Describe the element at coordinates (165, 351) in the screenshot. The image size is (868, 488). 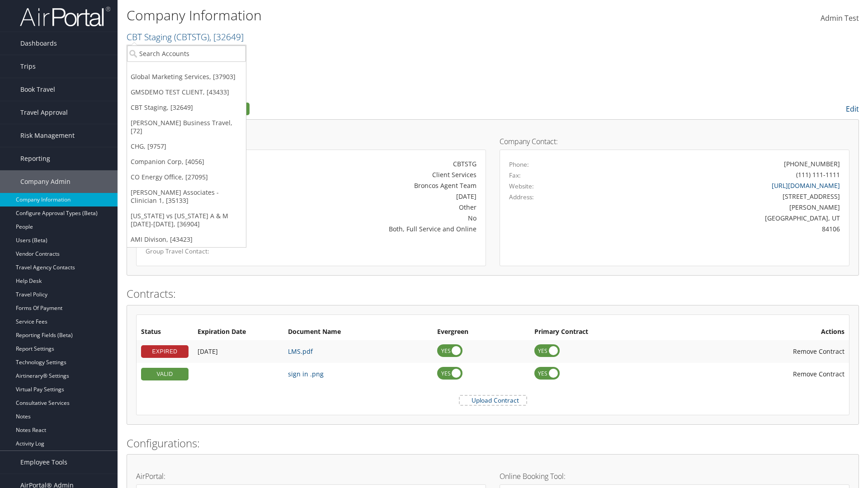
I see `div: EXPIRED` at that location.